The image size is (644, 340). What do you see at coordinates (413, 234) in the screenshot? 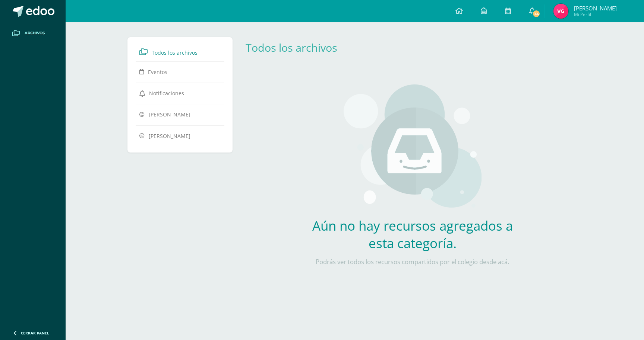
I see `h2: Aún no hay recursos agregados a esta categoría.` at bounding box center [413, 234].